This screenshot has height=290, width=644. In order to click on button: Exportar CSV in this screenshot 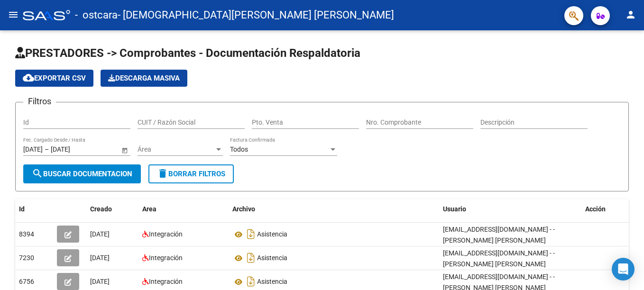, I will do `click(54, 78)`.